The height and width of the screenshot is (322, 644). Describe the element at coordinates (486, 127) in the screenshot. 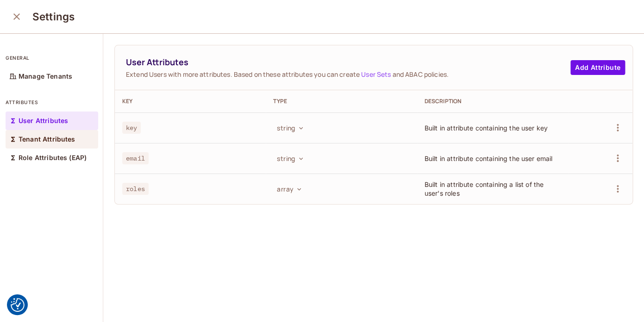

I see `span: Built in attribute containing the user key` at that location.